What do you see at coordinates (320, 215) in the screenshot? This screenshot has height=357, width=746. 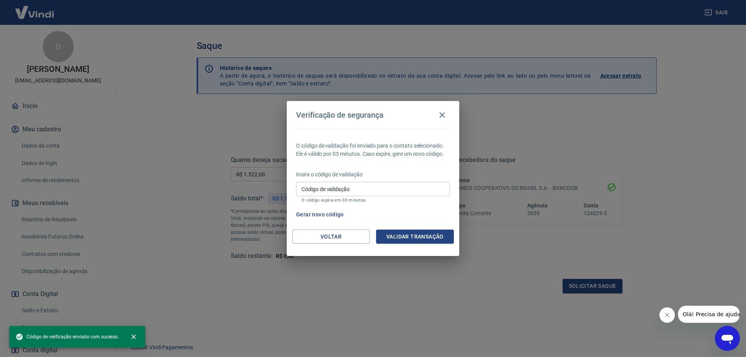 I see `button: Gerar novo código` at bounding box center [320, 215].